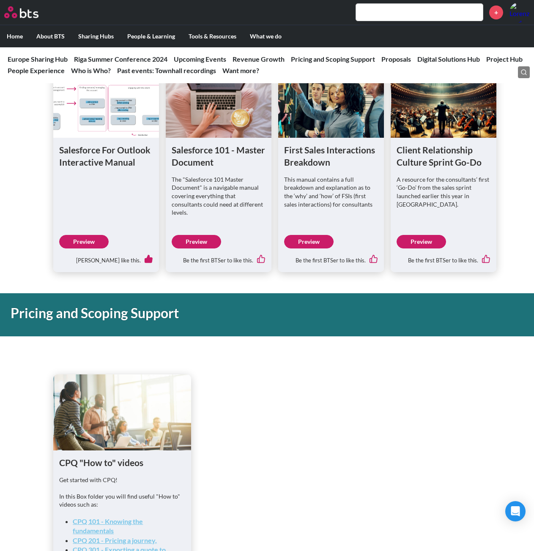 This screenshot has height=551, width=534. Describe the element at coordinates (396, 59) in the screenshot. I see `a: Proposals` at that location.